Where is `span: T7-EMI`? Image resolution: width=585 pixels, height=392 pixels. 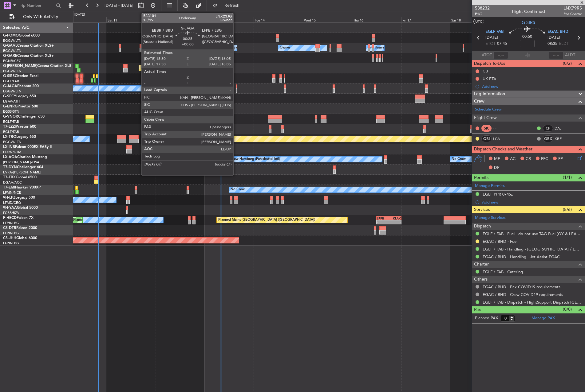
span: T7-EMI is located at coordinates (9, 188).